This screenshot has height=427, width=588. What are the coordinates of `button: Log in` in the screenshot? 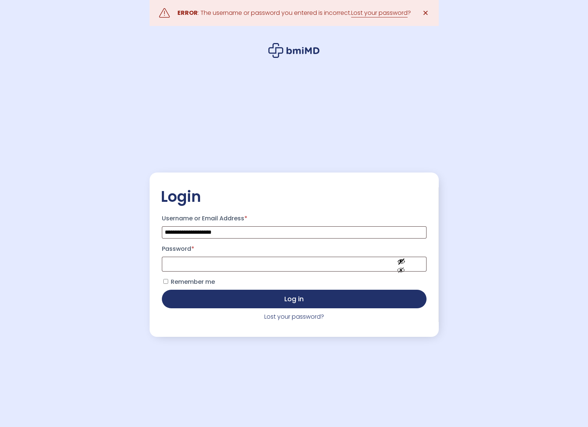 It's located at (294, 299).